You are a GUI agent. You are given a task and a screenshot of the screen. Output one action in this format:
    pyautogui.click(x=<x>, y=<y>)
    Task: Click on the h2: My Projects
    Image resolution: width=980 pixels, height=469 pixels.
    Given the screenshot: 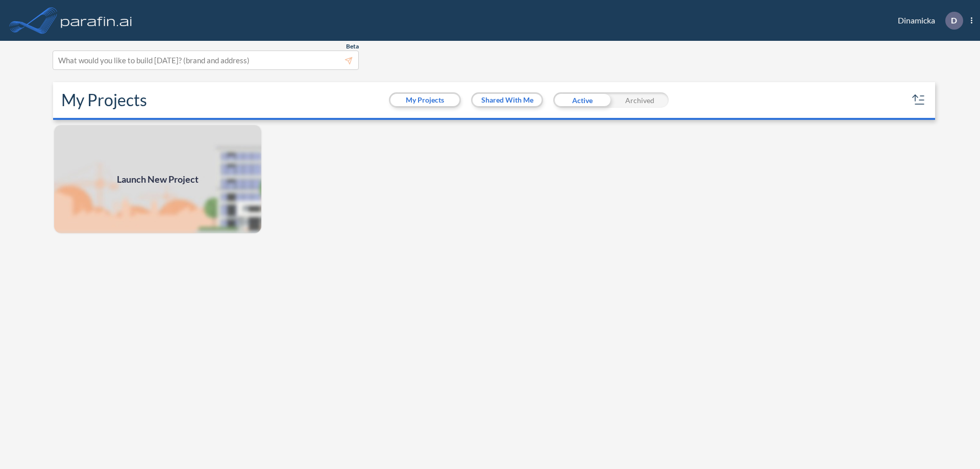 What is the action you would take?
    pyautogui.click(x=104, y=100)
    